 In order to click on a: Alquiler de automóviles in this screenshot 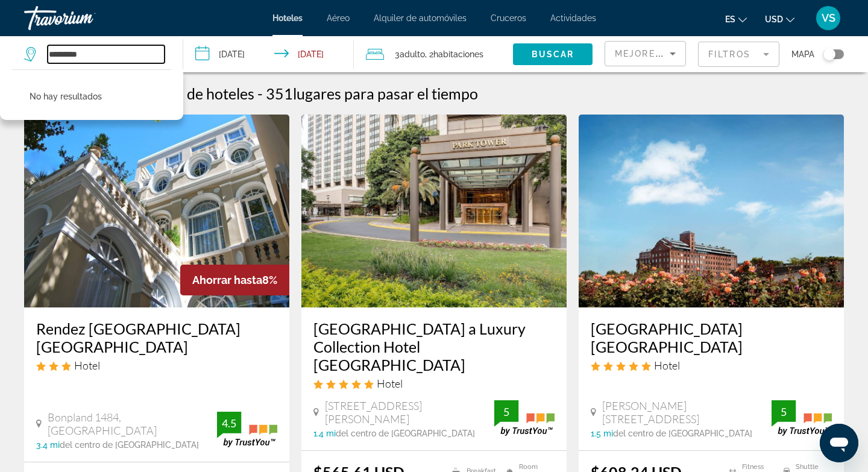, I will do `click(420, 18)`.